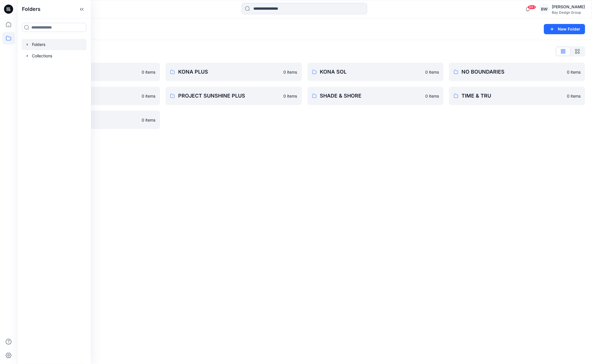 This screenshot has width=592, height=364. Describe the element at coordinates (92, 120) in the screenshot. I see `a: WILD FABLE0 items` at that location.